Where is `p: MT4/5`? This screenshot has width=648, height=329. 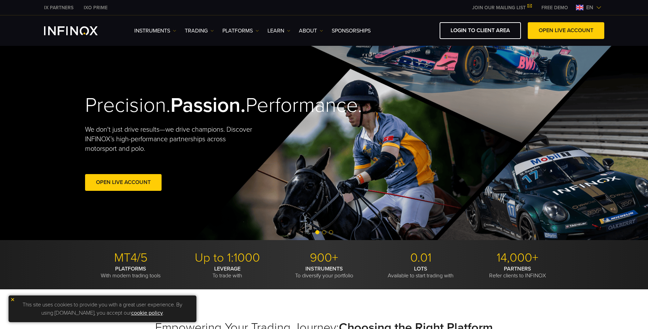
p: MT4/5 is located at coordinates (131, 258).